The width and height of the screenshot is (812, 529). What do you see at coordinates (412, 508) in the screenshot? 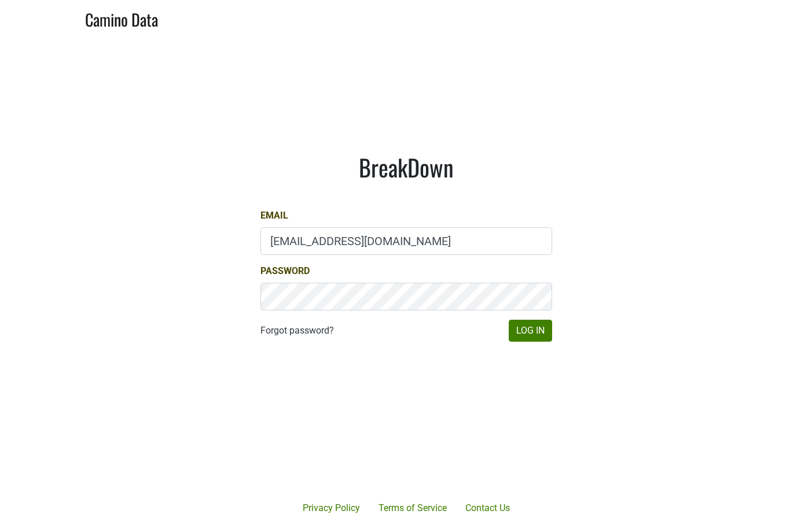
I see `a: Terms of Service` at bounding box center [412, 508].